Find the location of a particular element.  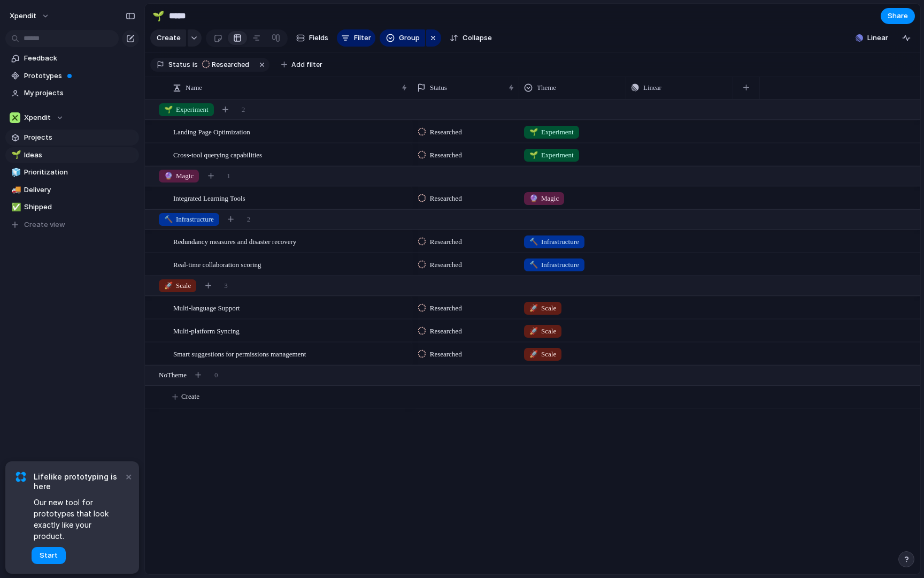

span: Group is located at coordinates (409, 38).